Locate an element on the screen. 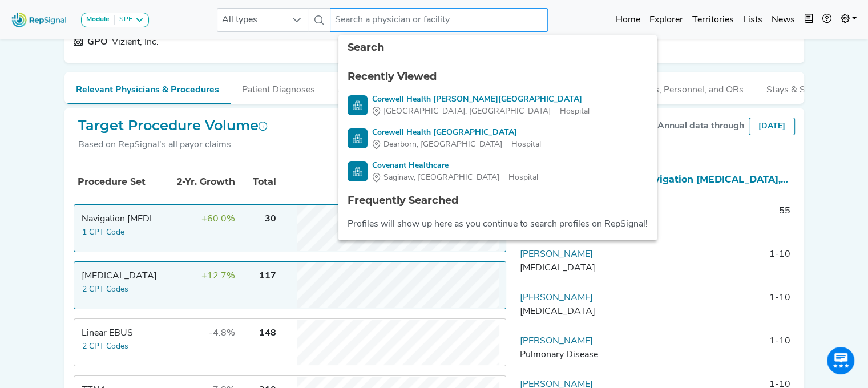  span: 30 is located at coordinates (271, 219).